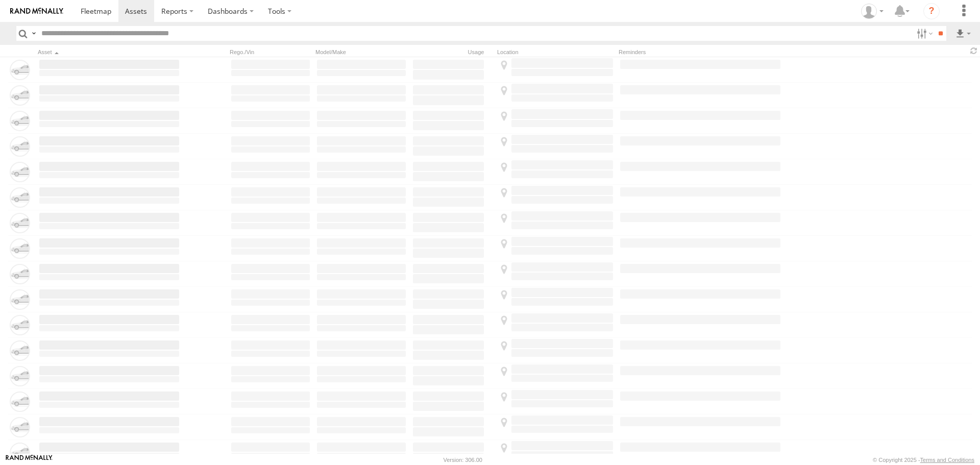  What do you see at coordinates (701, 52) in the screenshot?
I see `div: Reminders` at bounding box center [701, 52].